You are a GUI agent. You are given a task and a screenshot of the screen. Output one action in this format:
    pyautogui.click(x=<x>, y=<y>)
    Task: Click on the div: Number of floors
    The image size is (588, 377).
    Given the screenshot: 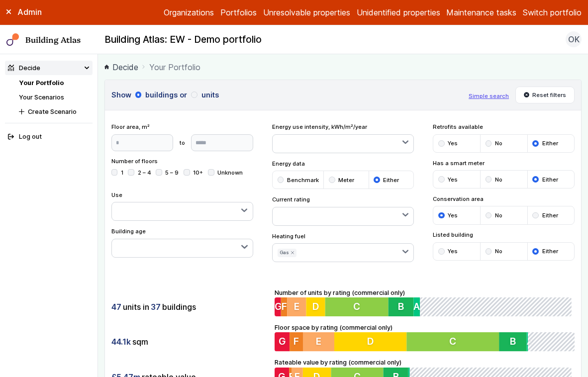 What is the action you would take?
    pyautogui.click(x=182, y=171)
    